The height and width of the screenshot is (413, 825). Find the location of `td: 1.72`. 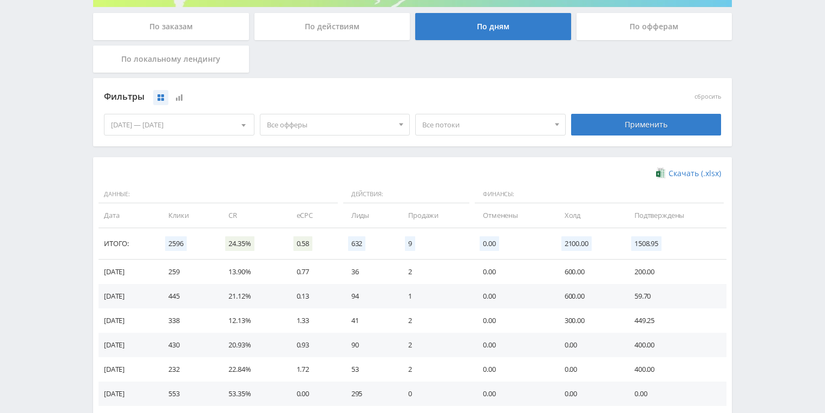

td: 1.72 is located at coordinates (313, 369).